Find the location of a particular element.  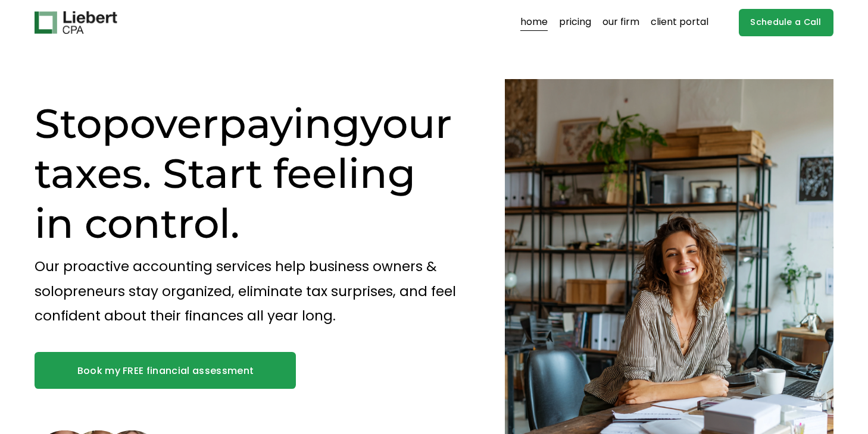

a: home is located at coordinates (534, 23).